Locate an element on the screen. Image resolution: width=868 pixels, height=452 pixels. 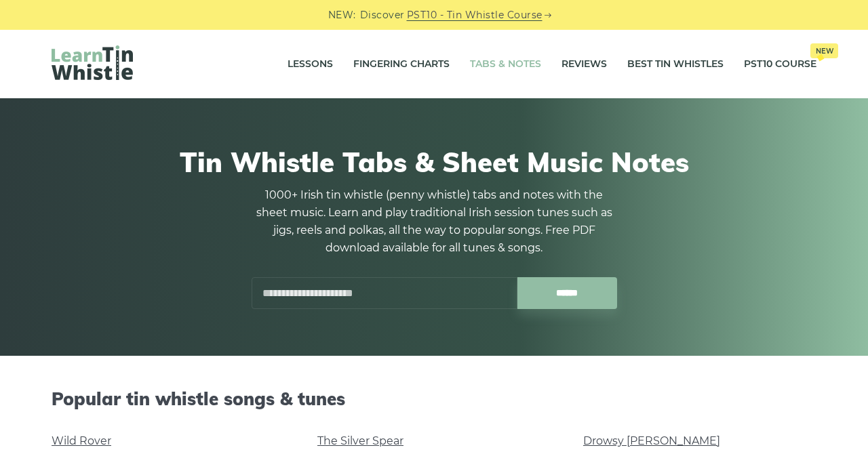
a: Best Tin Whistles is located at coordinates (676, 64).